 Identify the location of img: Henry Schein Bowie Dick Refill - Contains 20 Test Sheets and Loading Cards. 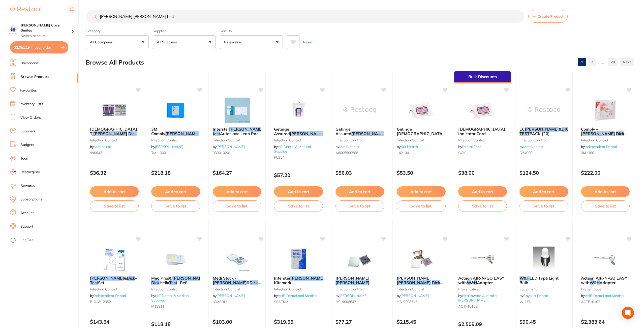
(360, 259).